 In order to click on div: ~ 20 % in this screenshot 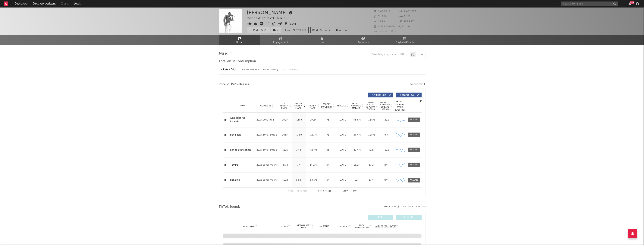, I will do `click(386, 120)`.